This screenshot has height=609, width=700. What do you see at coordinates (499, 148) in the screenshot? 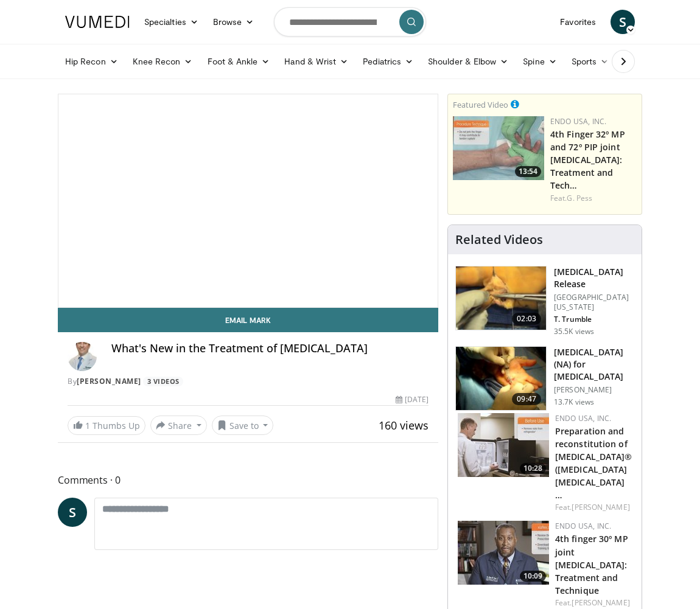
I see `a: 13:54` at bounding box center [499, 148].